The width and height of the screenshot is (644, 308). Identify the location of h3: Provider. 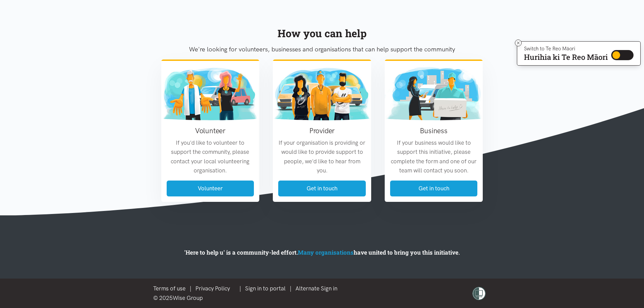
(322, 130).